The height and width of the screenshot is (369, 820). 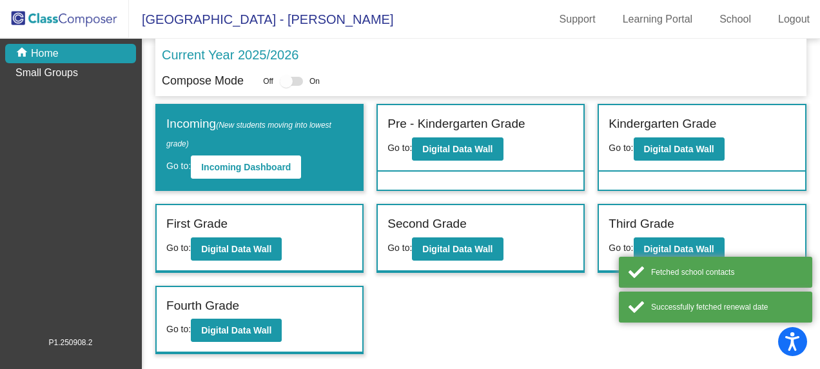 I want to click on label: Incoming, so click(x=259, y=133).